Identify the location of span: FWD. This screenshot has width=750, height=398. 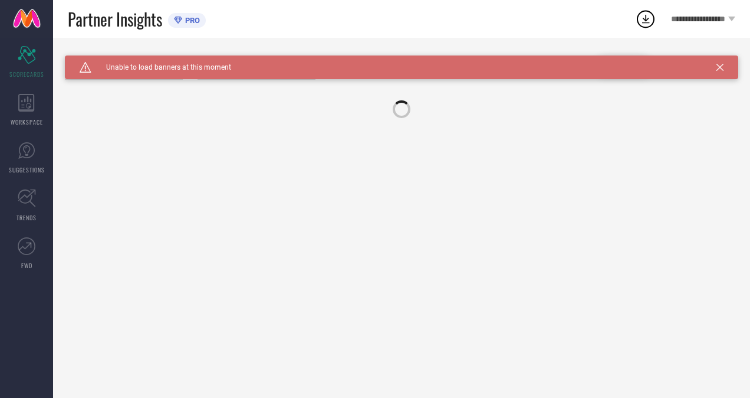
(27, 265).